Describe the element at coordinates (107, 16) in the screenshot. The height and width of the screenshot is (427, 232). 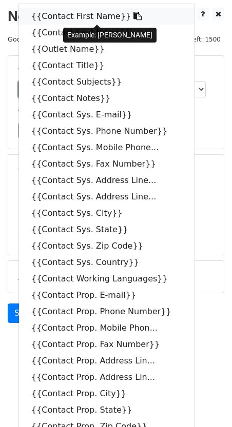
I see `a: {{Contact First Name}}` at that location.